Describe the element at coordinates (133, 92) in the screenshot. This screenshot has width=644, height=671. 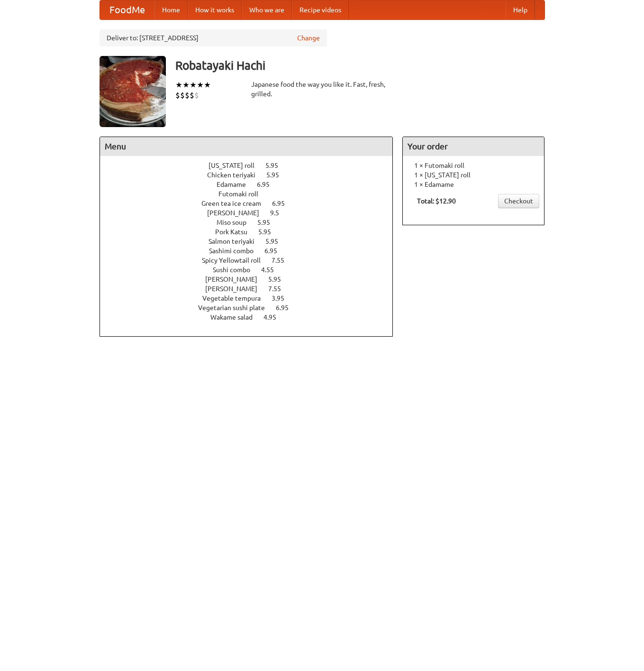
I see `img: angular.jpg` at that location.